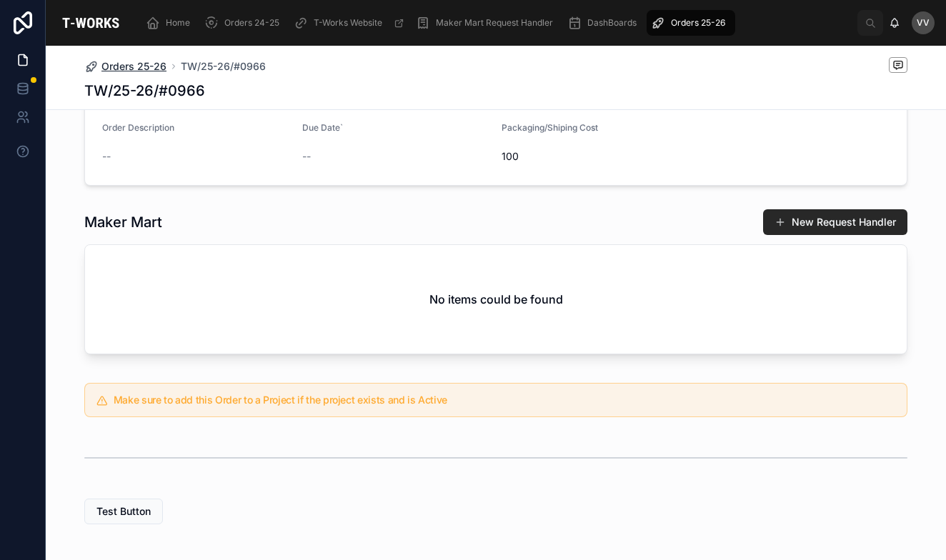  Describe the element at coordinates (496, 299) in the screenshot. I see `h2: No items could be found` at that location.